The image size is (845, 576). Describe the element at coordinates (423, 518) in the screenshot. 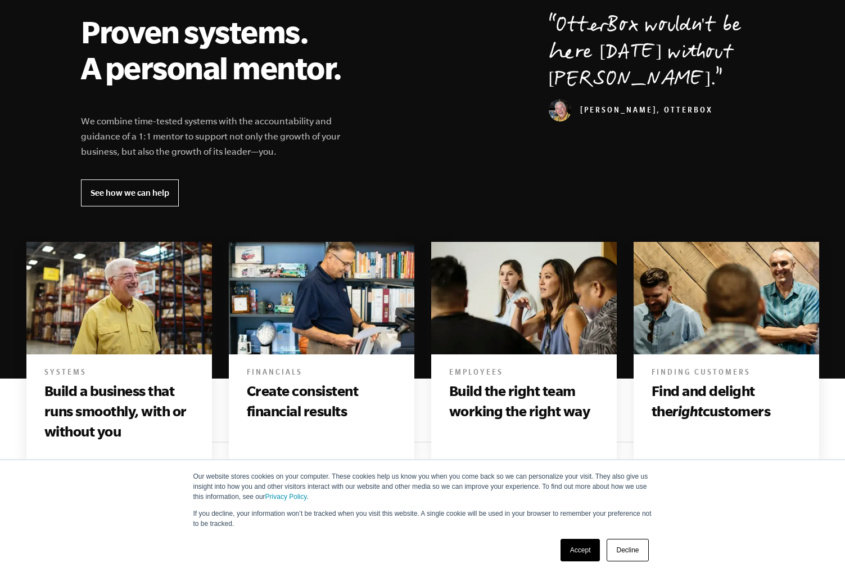

I see `p: If you decline, your information won’t be tracked when you visit this website. A single cookie wi...` at that location.